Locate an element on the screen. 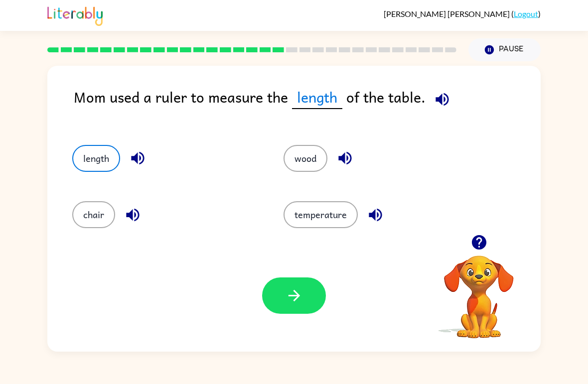 The width and height of the screenshot is (588, 384). button: chair is located at coordinates (94, 215).